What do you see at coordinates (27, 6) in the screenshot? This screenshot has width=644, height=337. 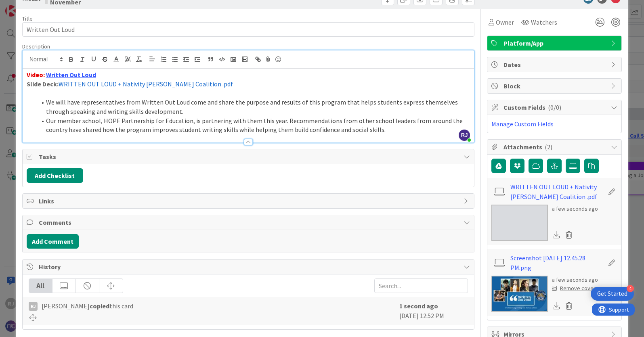 I see `span: Support` at bounding box center [27, 6].